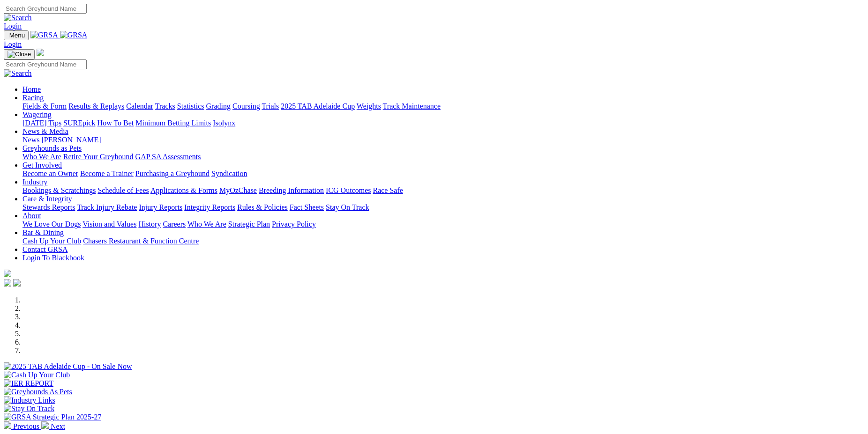  Describe the element at coordinates (68, 367) in the screenshot. I see `img: 2025 TAB Adelaide Cup - On Sale Now` at that location.